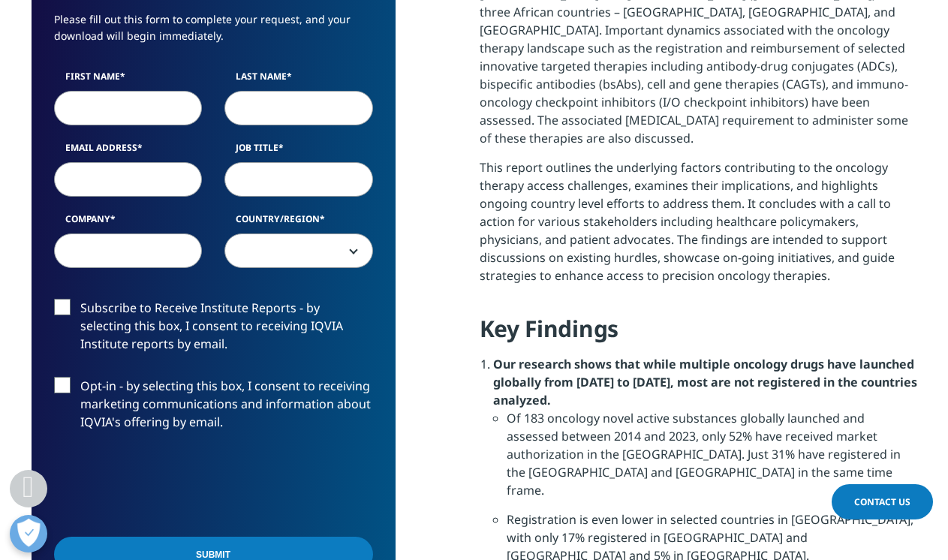 Image resolution: width=948 pixels, height=560 pixels. What do you see at coordinates (213, 329) in the screenshot?
I see `label: Subscribe to Receive Institute Reports - by selecting this box, I consent to receiving IQVIA Inst...` at bounding box center [213, 329].